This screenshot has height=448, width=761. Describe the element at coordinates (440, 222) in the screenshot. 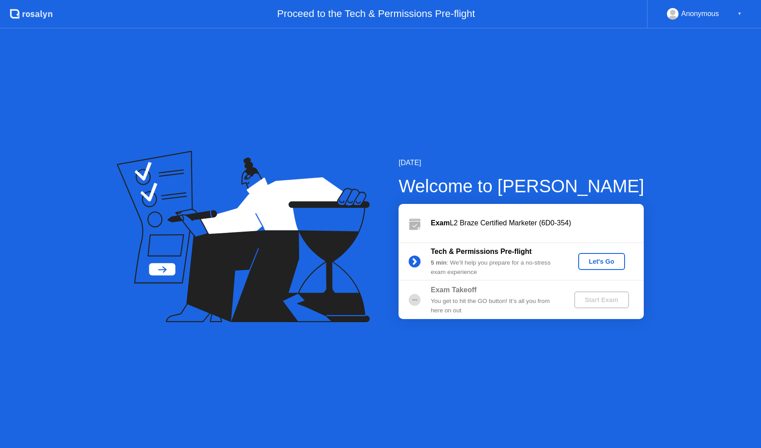

I see `b: Exam` at that location.